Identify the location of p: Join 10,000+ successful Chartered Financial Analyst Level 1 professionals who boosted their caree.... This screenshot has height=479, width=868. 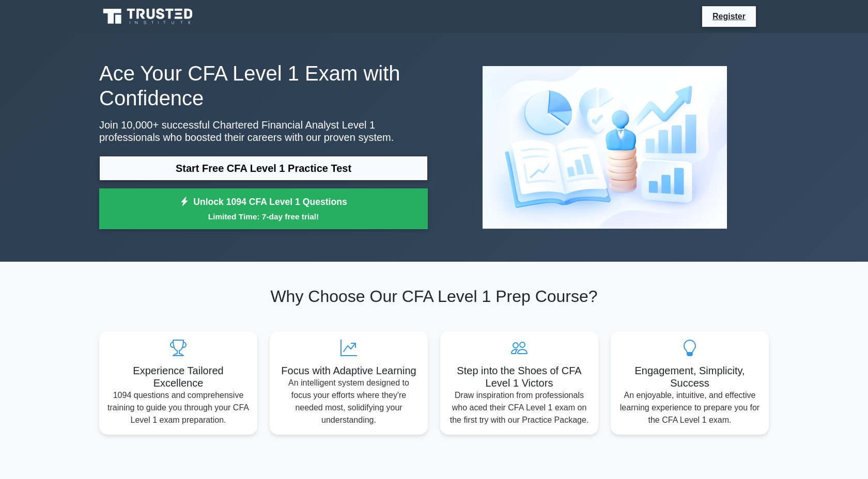
(263, 131).